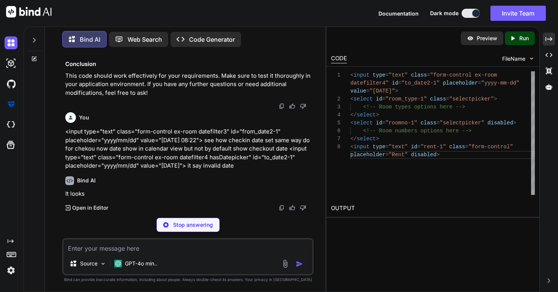 This screenshot has height=292, width=558. I want to click on img: githubDark, so click(11, 84).